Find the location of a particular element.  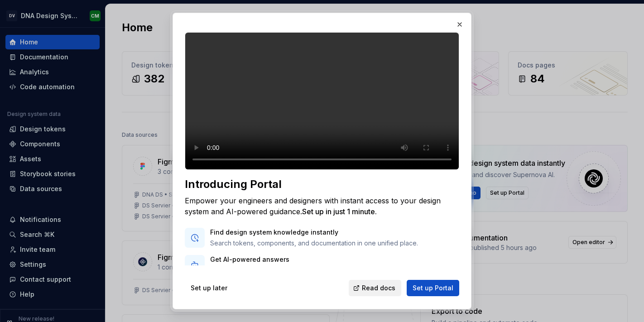

a: Read docs is located at coordinates (375, 288).